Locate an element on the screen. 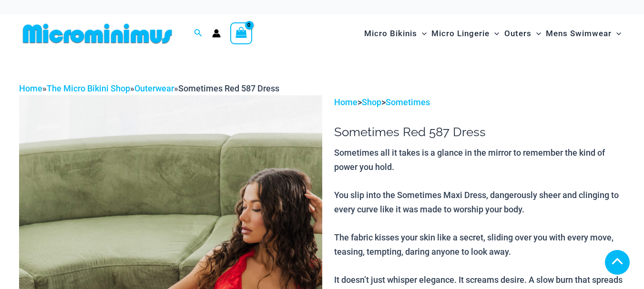  nav: Site Navigation is located at coordinates (493, 33).